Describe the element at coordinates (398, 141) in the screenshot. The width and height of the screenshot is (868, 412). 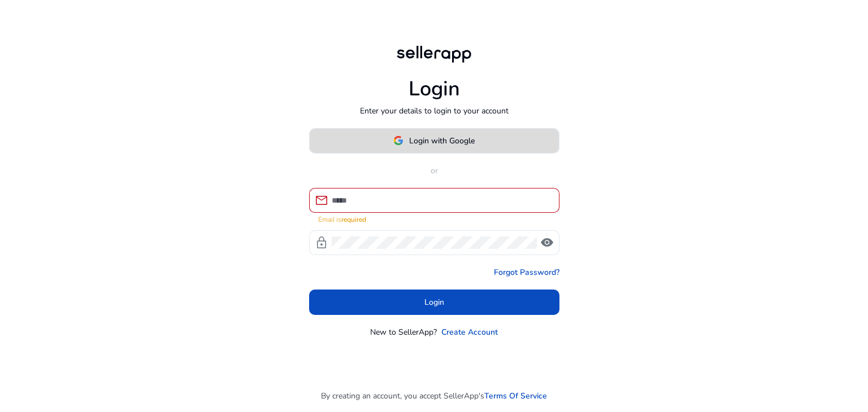
I see `img: google-logo.svg` at that location.